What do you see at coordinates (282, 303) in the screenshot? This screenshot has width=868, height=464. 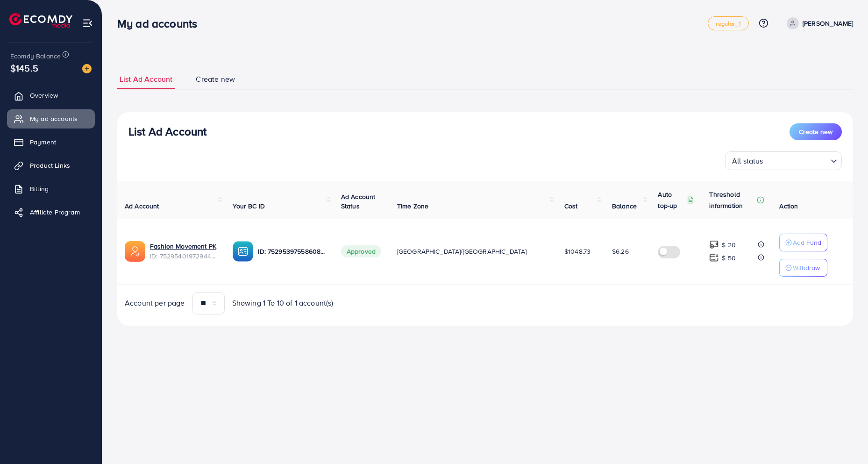 I see `span: Showing 1 To 10 of 1 account(s)` at bounding box center [282, 303].